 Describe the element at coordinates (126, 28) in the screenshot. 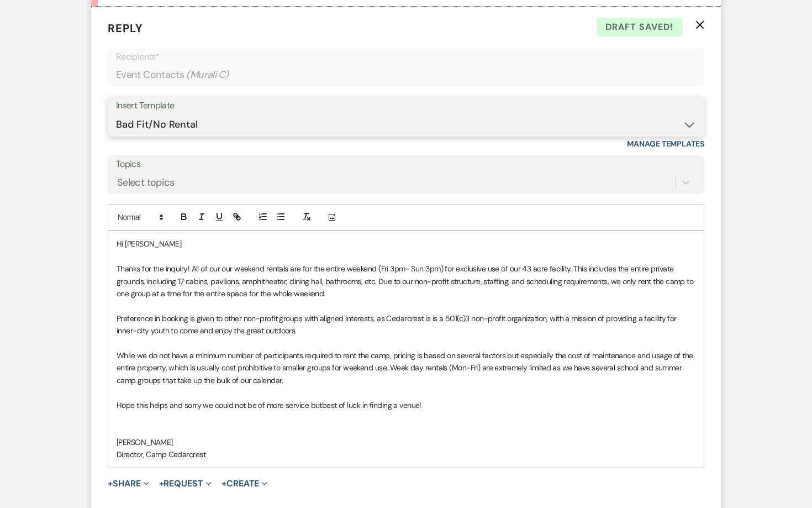

I see `span: Reply` at that location.